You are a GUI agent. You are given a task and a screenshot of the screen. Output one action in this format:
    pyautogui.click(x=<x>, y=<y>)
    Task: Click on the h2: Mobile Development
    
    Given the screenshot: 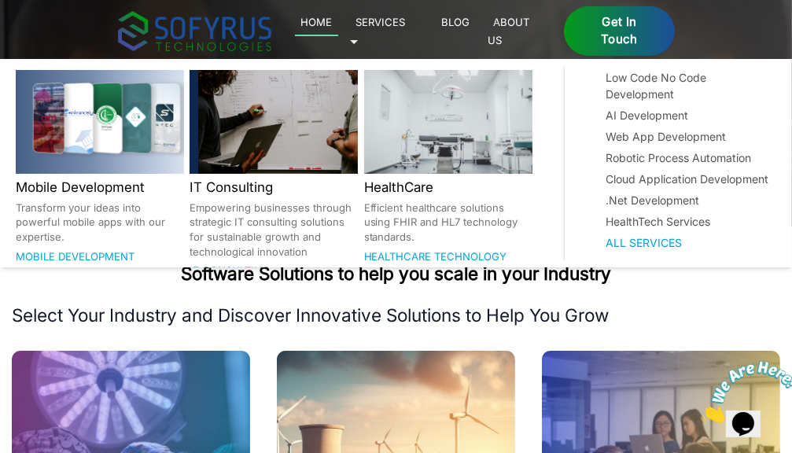 What is the action you would take?
    pyautogui.click(x=100, y=187)
    